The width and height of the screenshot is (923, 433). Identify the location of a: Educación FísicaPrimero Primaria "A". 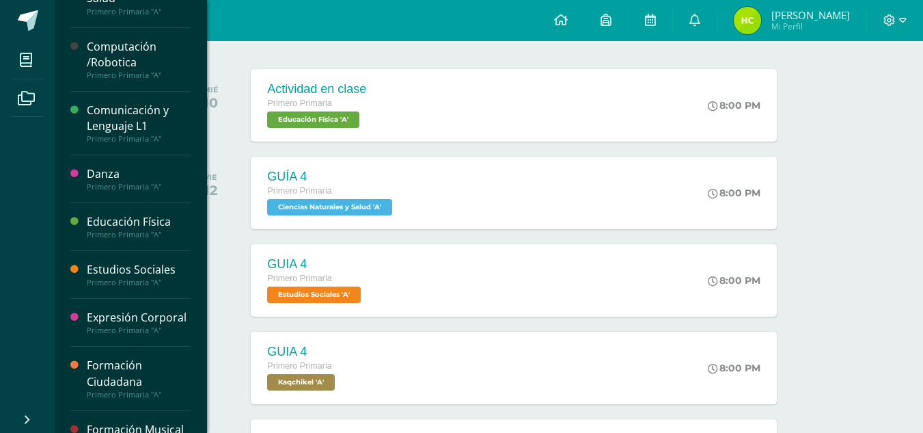
(139, 226).